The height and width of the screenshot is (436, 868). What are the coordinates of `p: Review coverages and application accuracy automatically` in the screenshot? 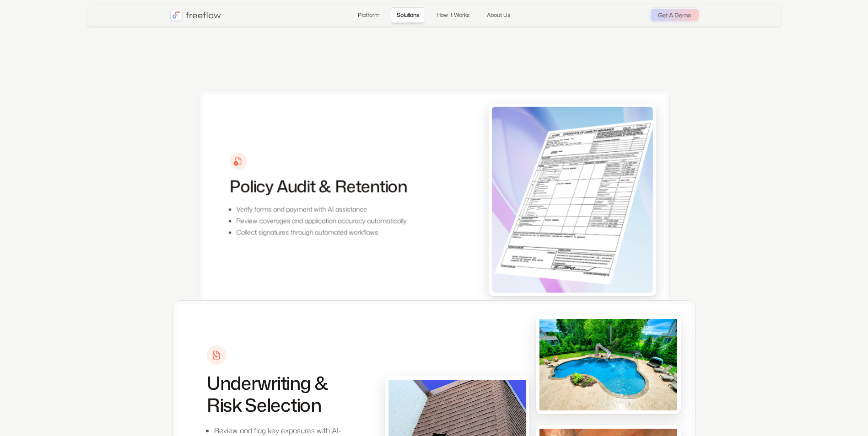 It's located at (321, 221).